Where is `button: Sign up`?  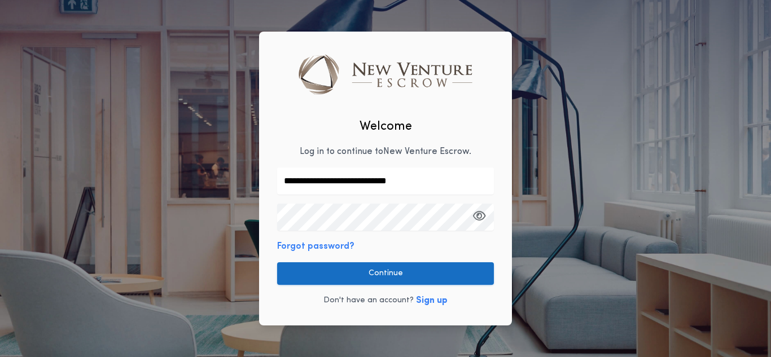 button: Sign up is located at coordinates (432, 301).